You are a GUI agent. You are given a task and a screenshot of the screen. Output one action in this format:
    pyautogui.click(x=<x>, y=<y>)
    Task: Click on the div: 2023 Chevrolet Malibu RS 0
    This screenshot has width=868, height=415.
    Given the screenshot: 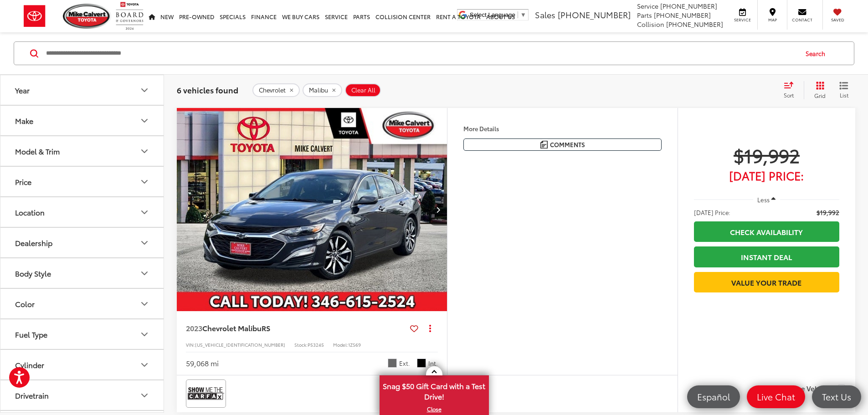 What is the action you would take?
    pyautogui.click(x=312, y=209)
    